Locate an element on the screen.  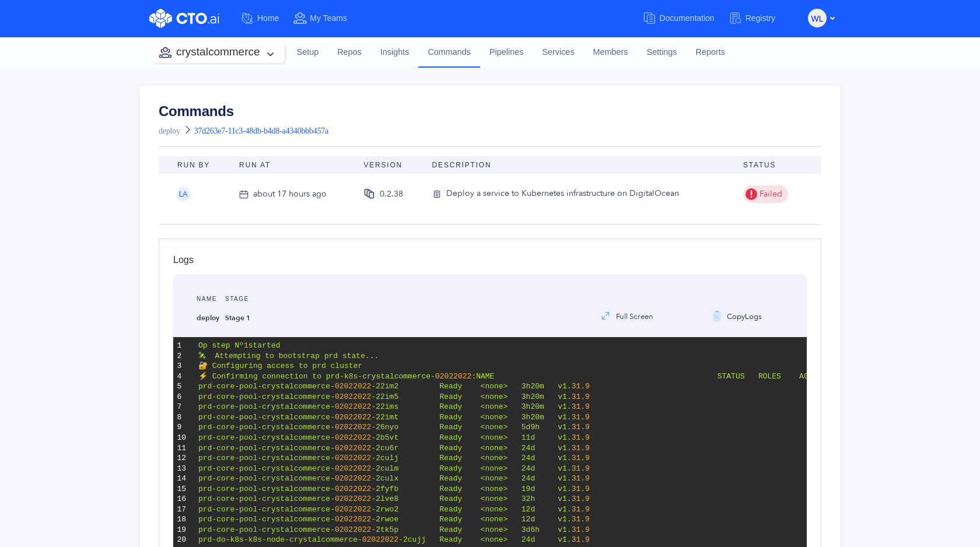
span: 37d263e7-11c3-48db-b4d8-a4340bbb457a is located at coordinates (262, 131).